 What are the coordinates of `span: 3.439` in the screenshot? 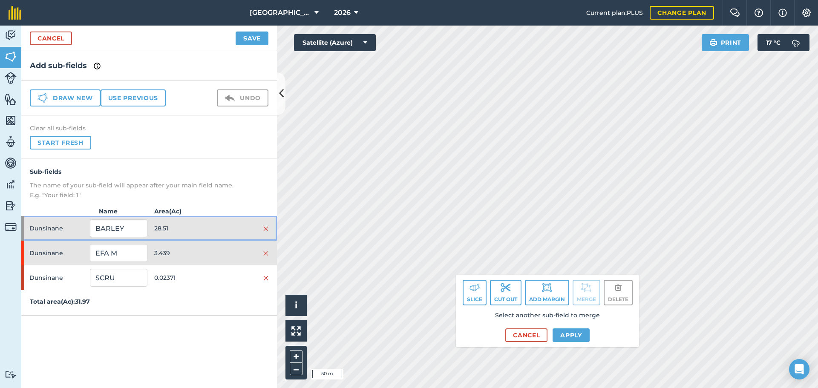 It's located at (183, 253).